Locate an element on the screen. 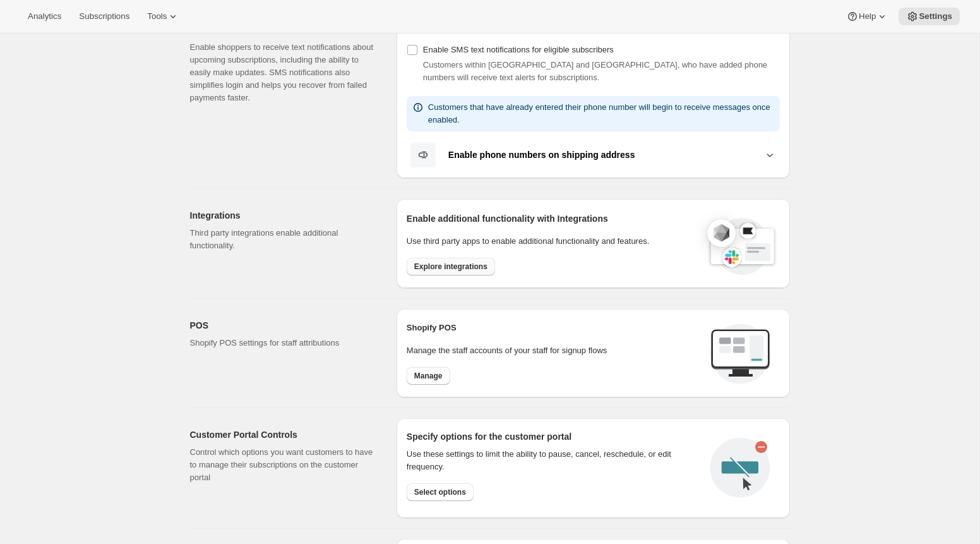 This screenshot has width=980, height=544. h2: Integrations is located at coordinates (283, 216).